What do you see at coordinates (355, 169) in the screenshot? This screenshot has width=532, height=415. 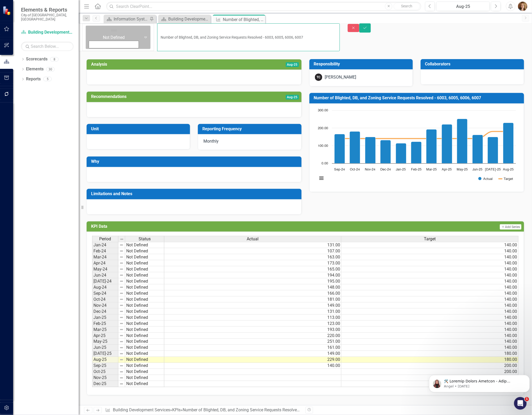 I see `text: Oct-24` at bounding box center [355, 169].